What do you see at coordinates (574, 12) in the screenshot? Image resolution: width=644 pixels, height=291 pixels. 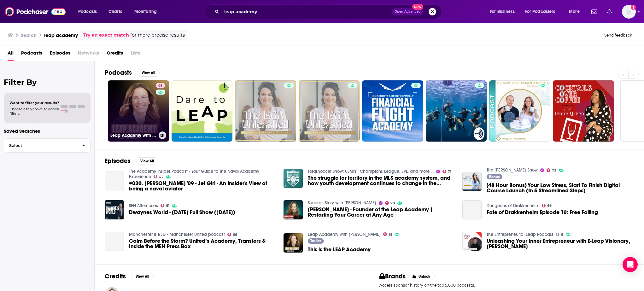 I see `span: More` at bounding box center [574, 12].